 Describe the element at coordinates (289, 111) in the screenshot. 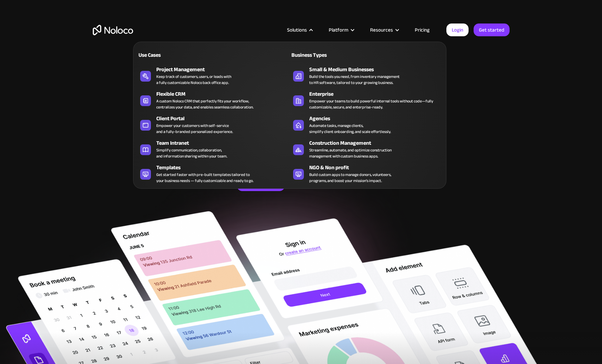

I see `nav: Solutions` at that location.